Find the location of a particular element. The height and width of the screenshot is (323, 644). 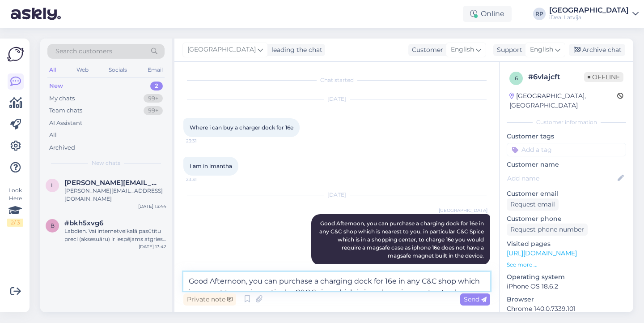

span: Where i can buy a charger dock for 16e is located at coordinates (241, 127).